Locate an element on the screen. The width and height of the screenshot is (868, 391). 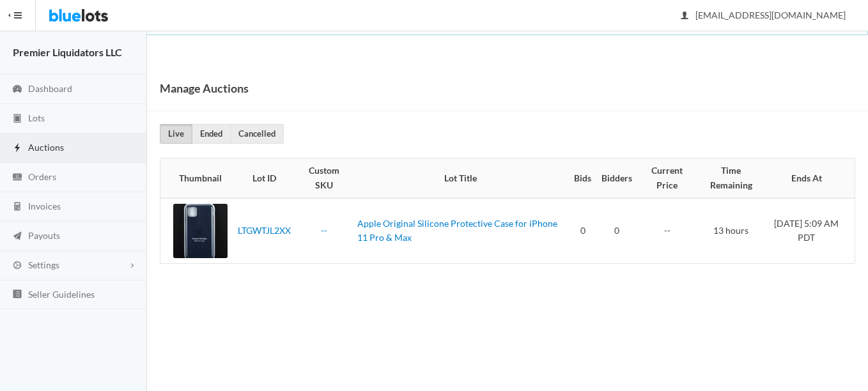
ion-icon: cash is located at coordinates (17, 178).